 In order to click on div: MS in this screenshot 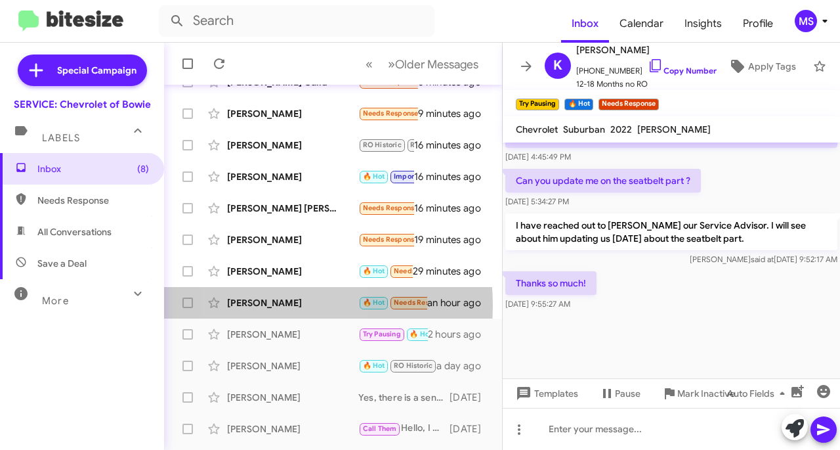, I will do `click(806, 21)`.